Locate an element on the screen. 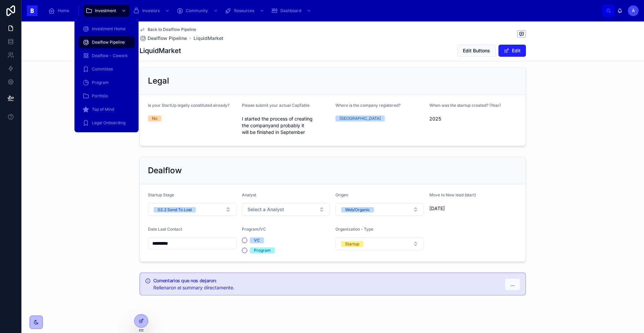 Image resolution: width=644 pixels, height=333 pixels. span: Back to Dealflow Pipeline is located at coordinates (172, 30).